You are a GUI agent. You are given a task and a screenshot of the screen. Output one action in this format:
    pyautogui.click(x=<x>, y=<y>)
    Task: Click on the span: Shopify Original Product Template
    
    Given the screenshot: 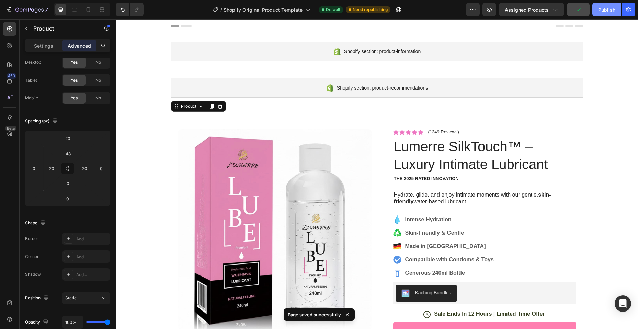 What is the action you would take?
    pyautogui.click(x=263, y=10)
    